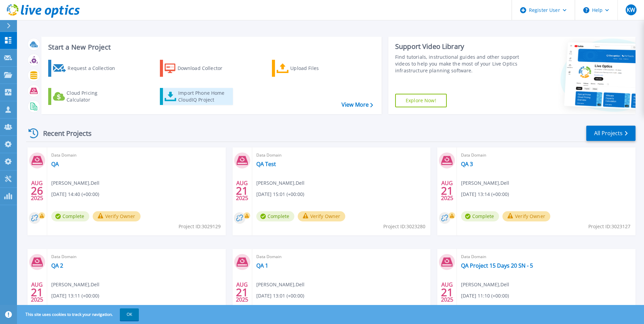 This screenshot has width=644, height=324. Describe the element at coordinates (130, 314) in the screenshot. I see `button: OK` at that location.